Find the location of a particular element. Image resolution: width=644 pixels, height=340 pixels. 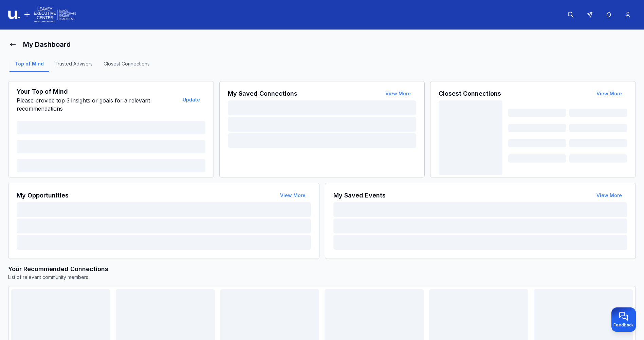

h1: My Dashboard is located at coordinates (47, 45).